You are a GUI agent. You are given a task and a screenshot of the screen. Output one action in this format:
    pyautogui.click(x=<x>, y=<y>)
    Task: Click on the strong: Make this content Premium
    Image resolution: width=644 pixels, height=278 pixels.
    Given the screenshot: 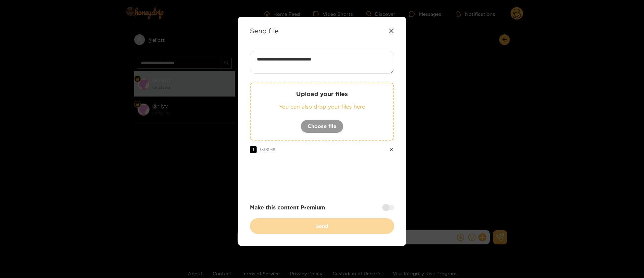 What is the action you would take?
    pyautogui.click(x=288, y=207)
    